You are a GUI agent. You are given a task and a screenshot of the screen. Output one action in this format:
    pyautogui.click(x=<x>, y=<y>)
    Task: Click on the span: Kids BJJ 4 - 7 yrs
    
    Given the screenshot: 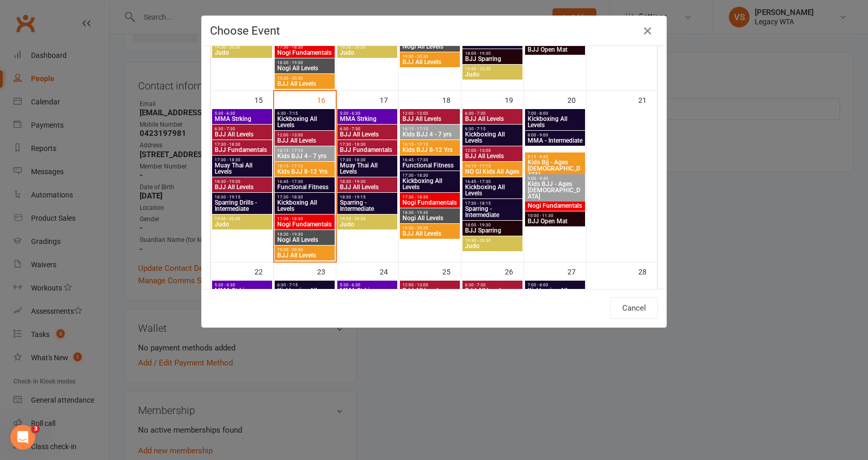 What is the action you would take?
    pyautogui.click(x=430, y=135)
    